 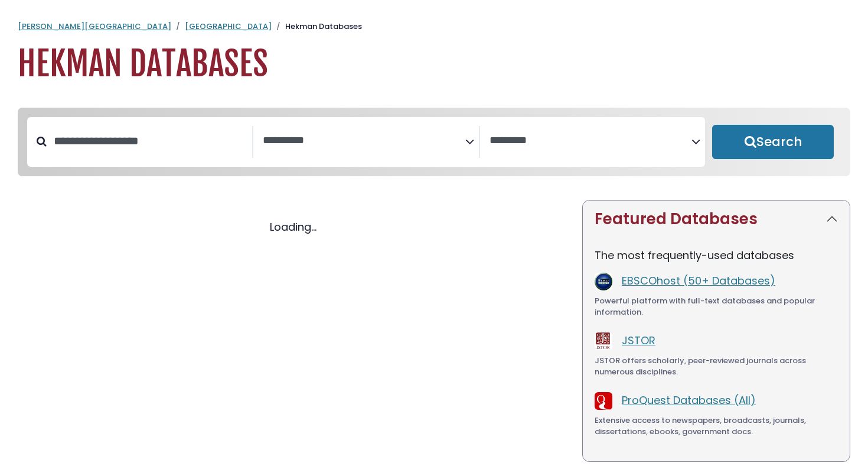 I want to click on a: JSTOR, so click(x=638, y=340).